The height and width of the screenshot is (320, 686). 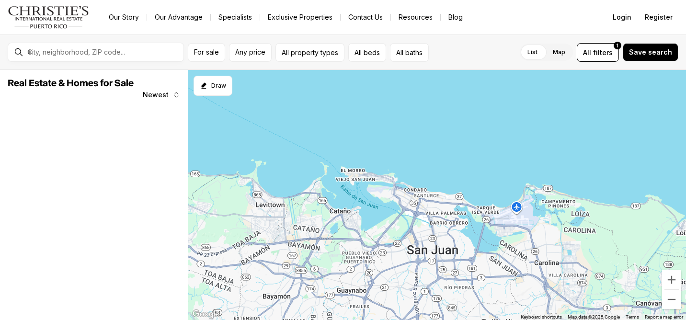 I want to click on button: Newest, so click(x=161, y=95).